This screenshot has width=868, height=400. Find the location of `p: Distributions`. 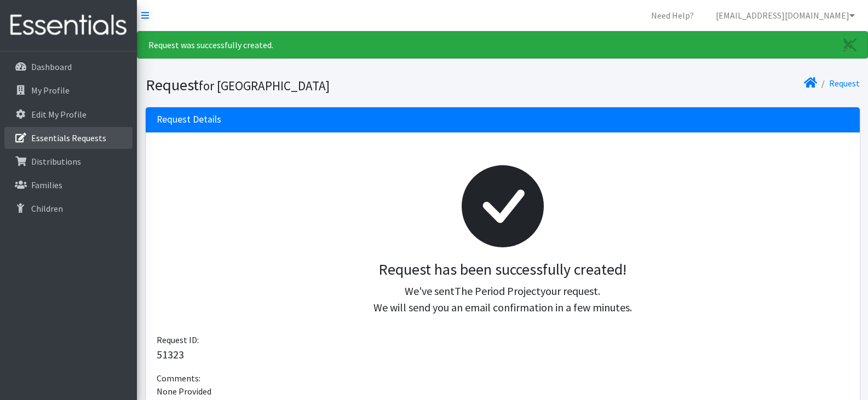

p: Distributions is located at coordinates (56, 162).